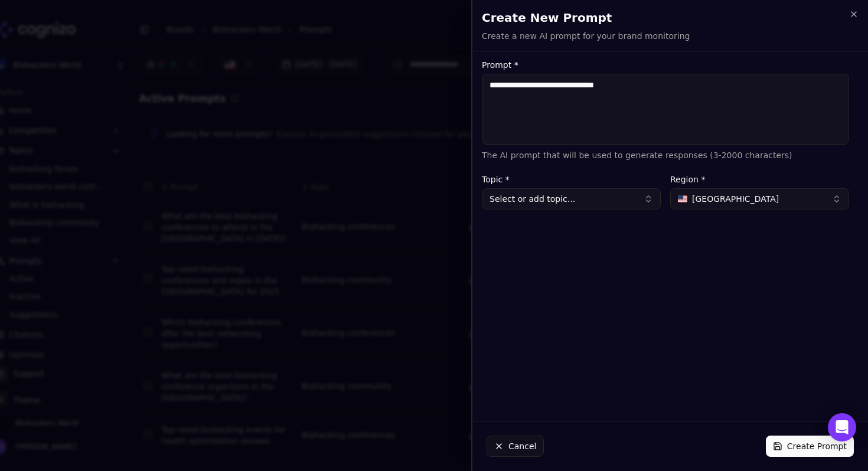  Describe the element at coordinates (760, 180) in the screenshot. I see `label: Region *` at that location.